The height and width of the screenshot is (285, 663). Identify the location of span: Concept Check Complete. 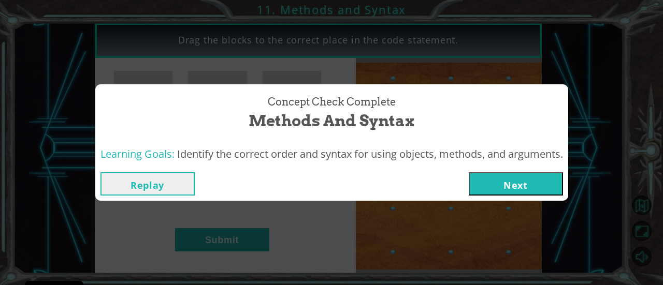
(331, 102).